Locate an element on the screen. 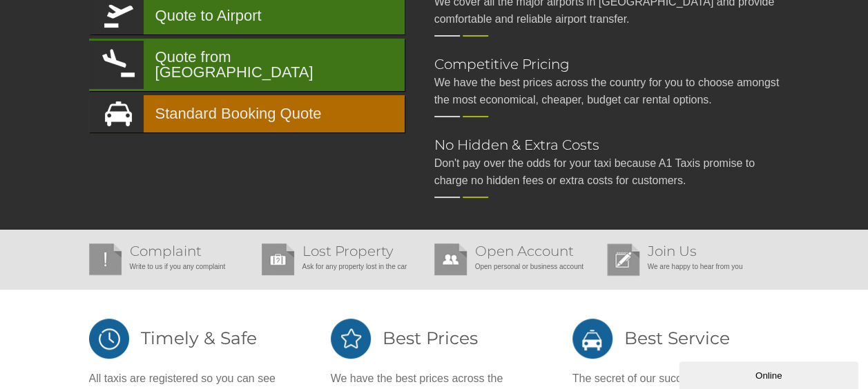 The width and height of the screenshot is (868, 389). div: Online is located at coordinates (90, 17).